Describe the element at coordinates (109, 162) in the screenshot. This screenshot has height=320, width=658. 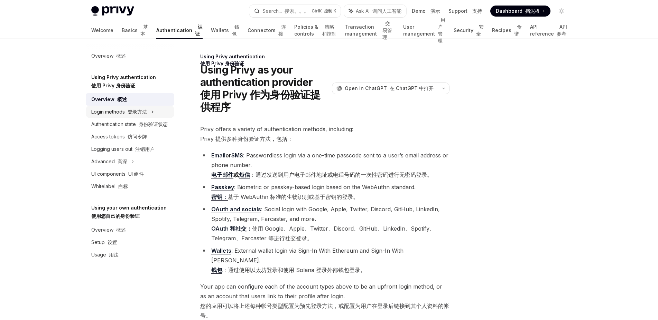
I see `div: Advanced` at that location.